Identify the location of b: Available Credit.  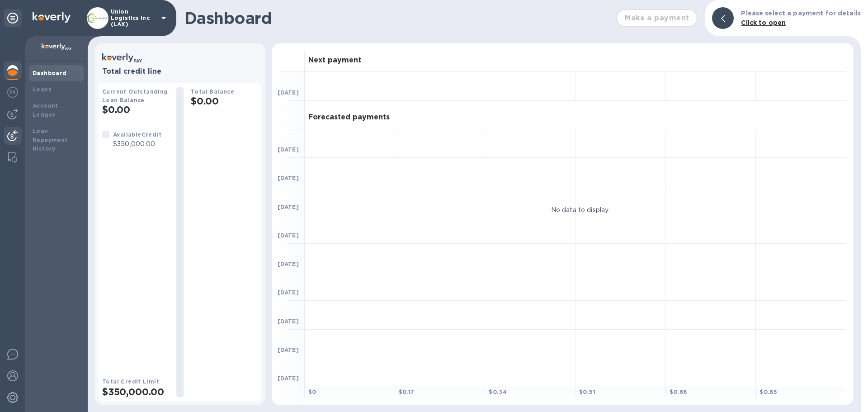
(137, 134).